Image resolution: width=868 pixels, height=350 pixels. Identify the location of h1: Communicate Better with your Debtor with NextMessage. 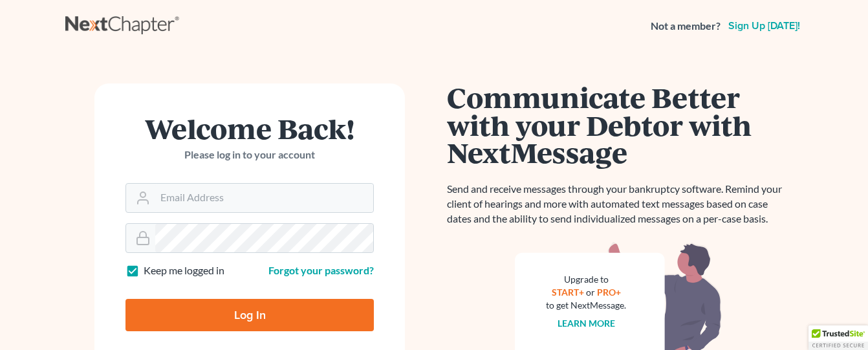
(618, 125).